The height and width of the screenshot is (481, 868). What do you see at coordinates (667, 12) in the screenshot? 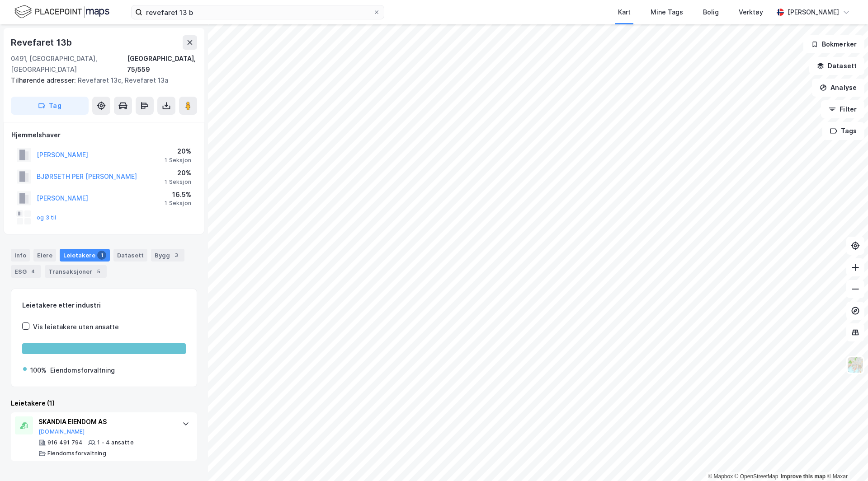
I see `div: Mine Tags` at bounding box center [667, 12].